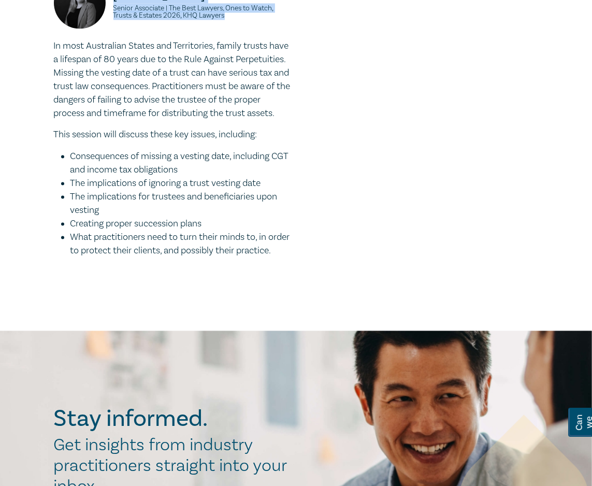 The width and height of the screenshot is (592, 486). What do you see at coordinates (181, 204) in the screenshot?
I see `li: The implications for trustees and beneficiaries upon vesting` at bounding box center [181, 204].